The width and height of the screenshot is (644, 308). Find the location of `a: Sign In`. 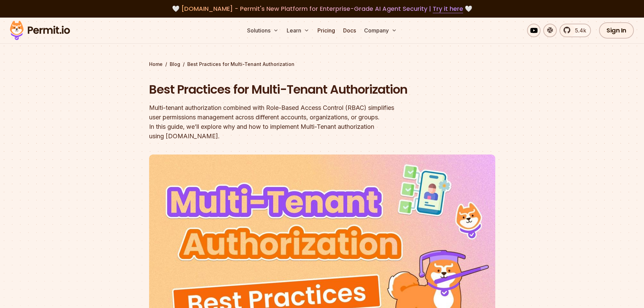

a: Sign In is located at coordinates (616, 30).